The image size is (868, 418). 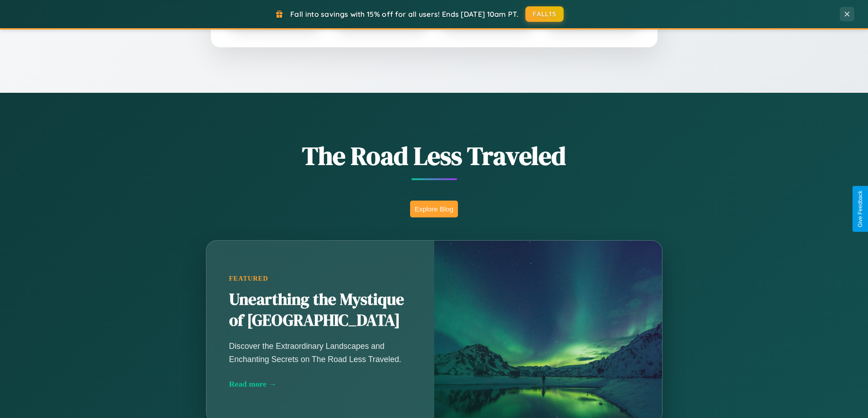 I want to click on button: Explore Blog, so click(x=434, y=209).